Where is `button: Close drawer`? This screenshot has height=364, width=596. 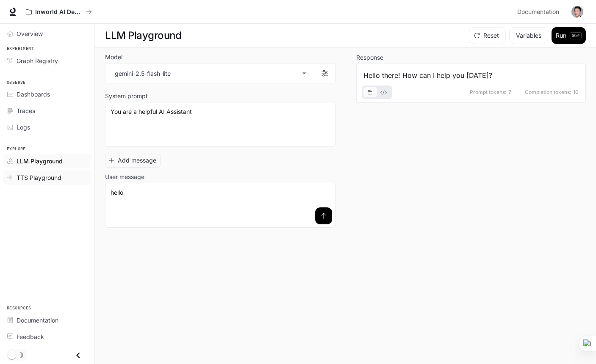 button: Close drawer is located at coordinates (78, 356).